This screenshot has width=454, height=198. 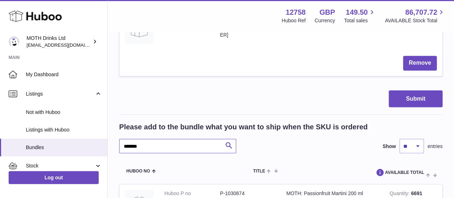 I want to click on span: Huboo no, so click(x=138, y=170).